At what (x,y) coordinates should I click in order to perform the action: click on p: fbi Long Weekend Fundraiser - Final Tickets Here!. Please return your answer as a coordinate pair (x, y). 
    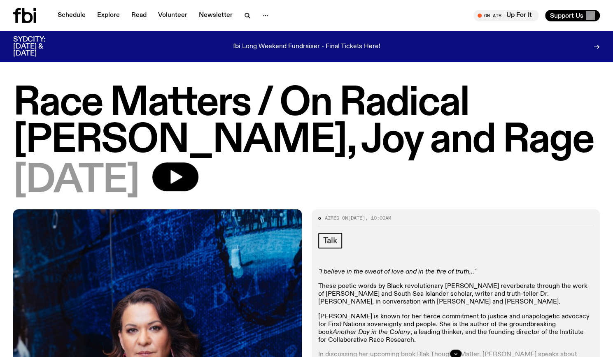
    Looking at the image, I should click on (307, 47).